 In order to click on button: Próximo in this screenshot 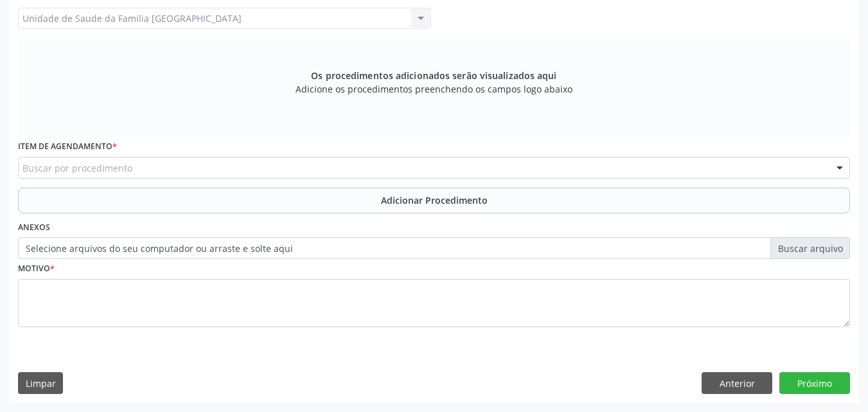, I will do `click(815, 383)`.